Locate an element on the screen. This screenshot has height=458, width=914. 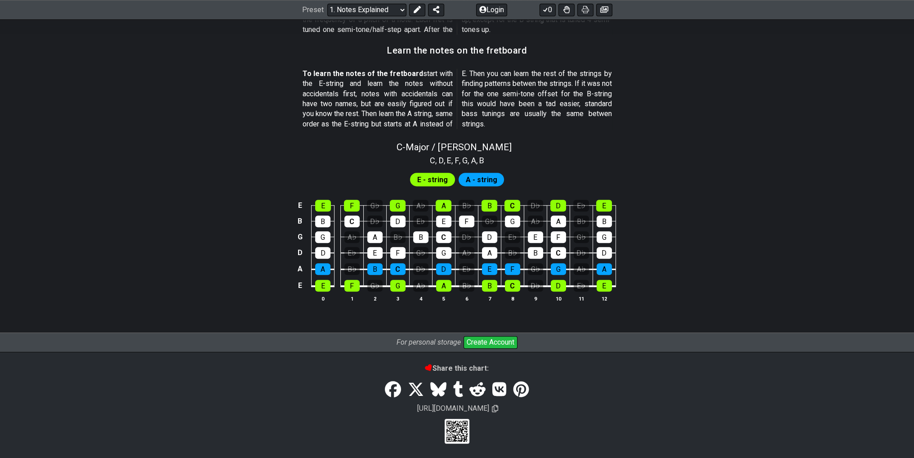
span: D is located at coordinates (441, 160).